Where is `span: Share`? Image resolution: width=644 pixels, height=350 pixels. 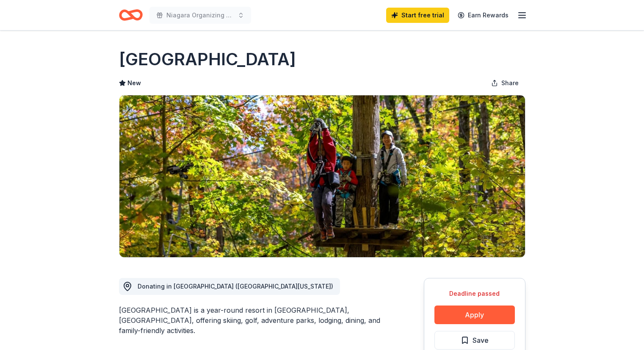 span: Share is located at coordinates (510, 83).